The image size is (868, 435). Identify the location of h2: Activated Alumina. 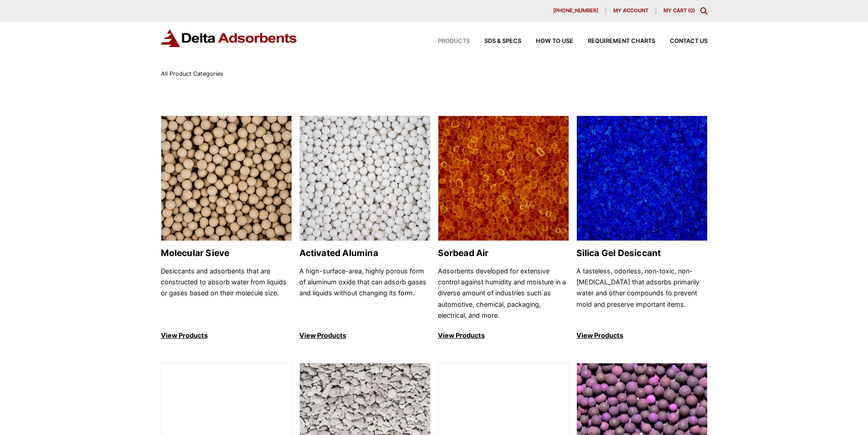
(365, 252).